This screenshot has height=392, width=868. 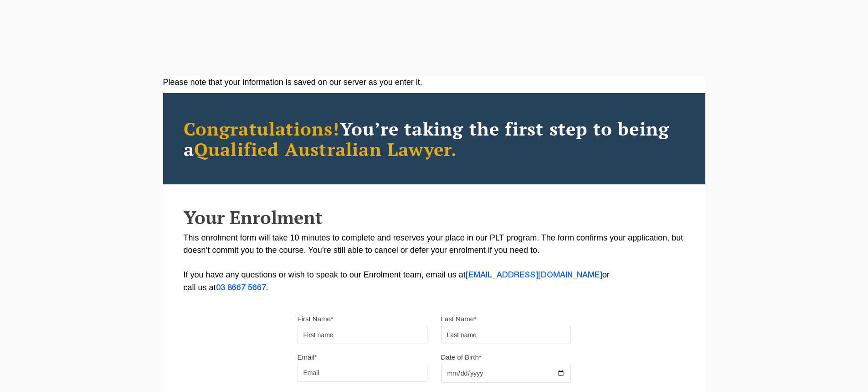 What do you see at coordinates (363, 372) in the screenshot?
I see `input: Email` at bounding box center [363, 372].